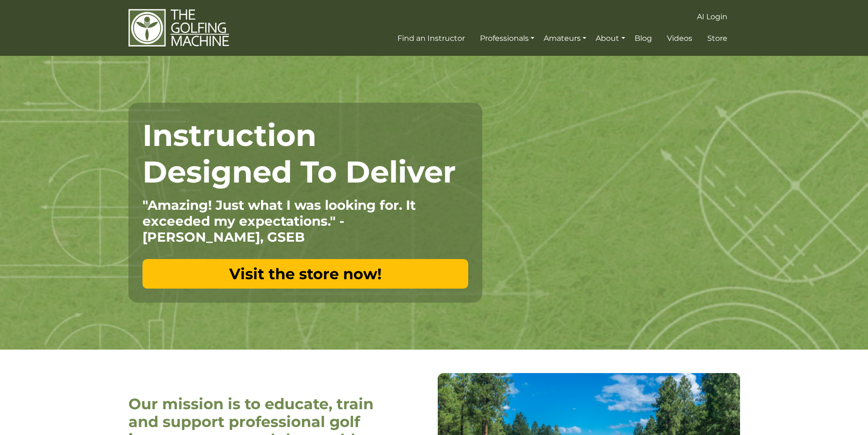  Describe the element at coordinates (643, 38) in the screenshot. I see `span: Blog` at that location.